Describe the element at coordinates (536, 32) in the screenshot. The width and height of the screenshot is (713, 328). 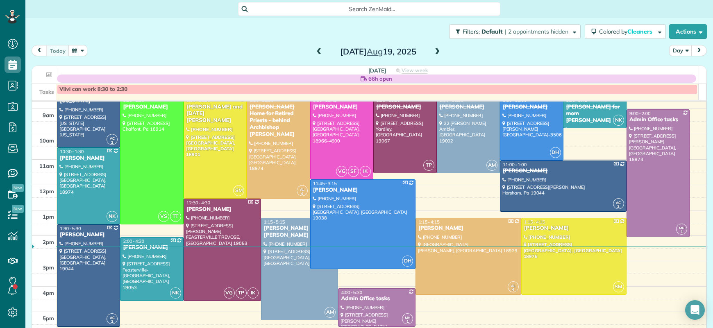
I see `span: | 2 appointments hidden` at that location.